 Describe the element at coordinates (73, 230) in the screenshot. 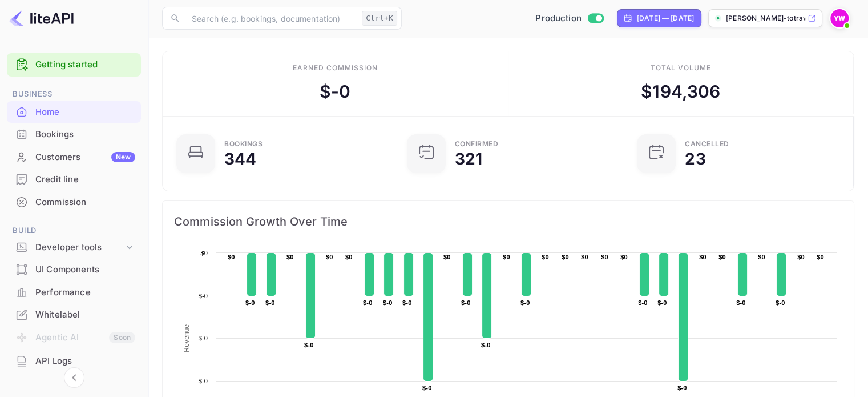

I see `span: Build` at that location.